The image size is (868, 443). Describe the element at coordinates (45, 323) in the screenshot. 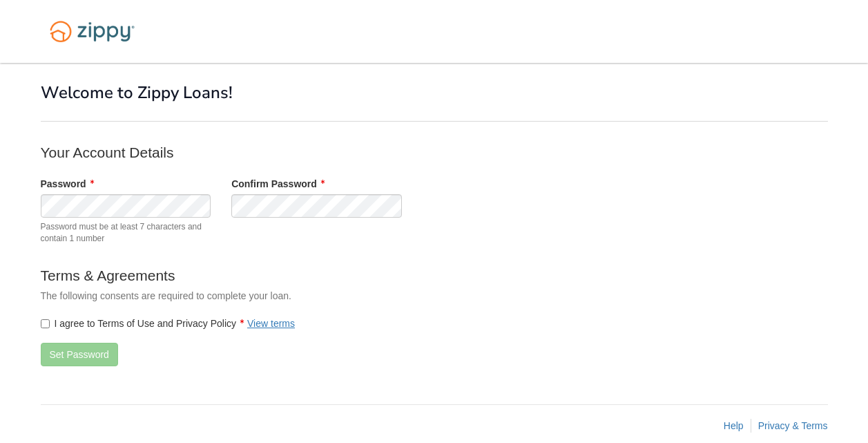

I see `input: I agree to Terms of Use and Privacy PolicyView terms` at that location.